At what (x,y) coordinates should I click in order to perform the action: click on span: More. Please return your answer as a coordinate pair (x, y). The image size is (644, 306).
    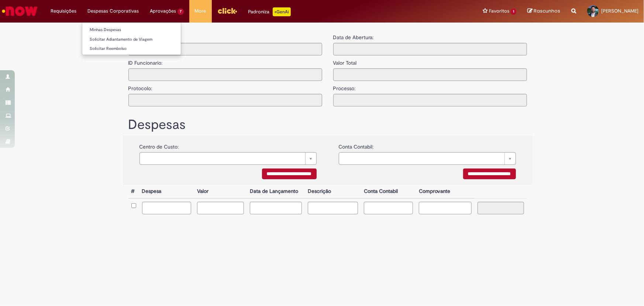
    Looking at the image, I should click on (200, 11).